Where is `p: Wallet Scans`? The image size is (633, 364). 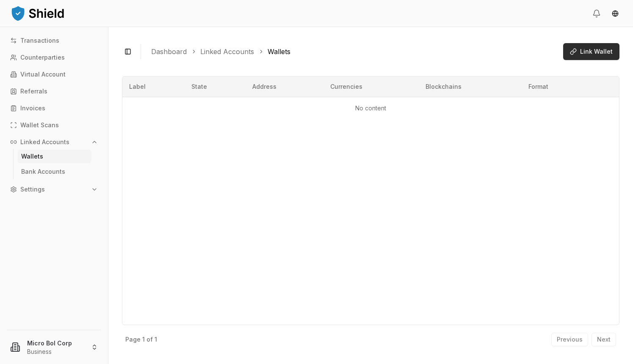 p: Wallet Scans is located at coordinates (39, 125).